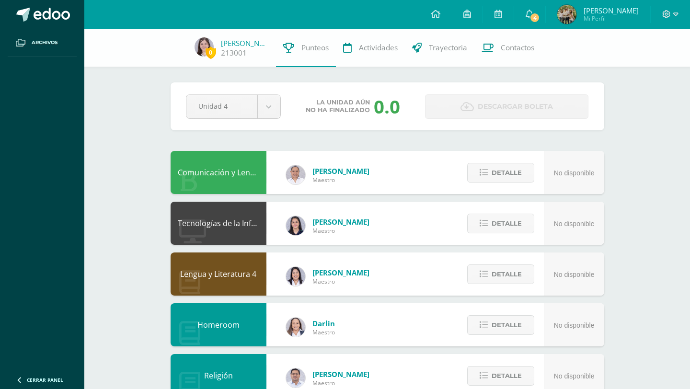 The height and width of the screenshot is (389, 690). I want to click on span: Unidad 4, so click(222, 106).